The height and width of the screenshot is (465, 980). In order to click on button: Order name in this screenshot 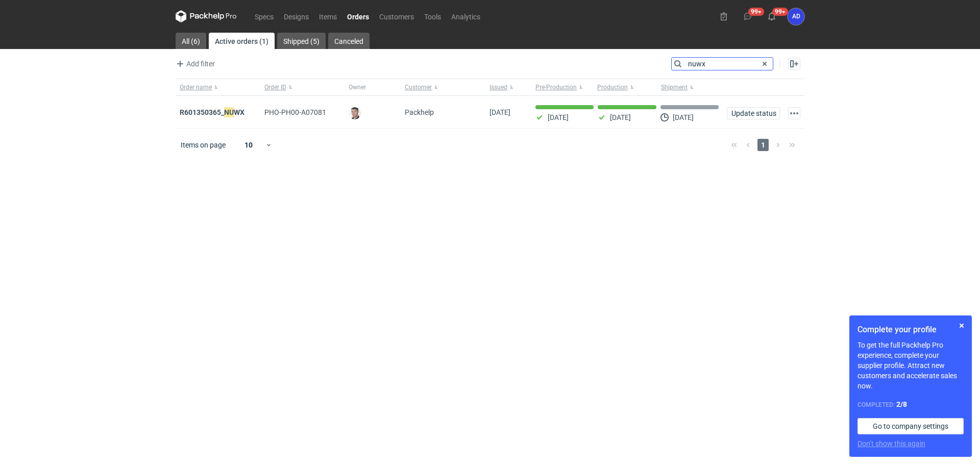, I will do `click(218, 87)`.